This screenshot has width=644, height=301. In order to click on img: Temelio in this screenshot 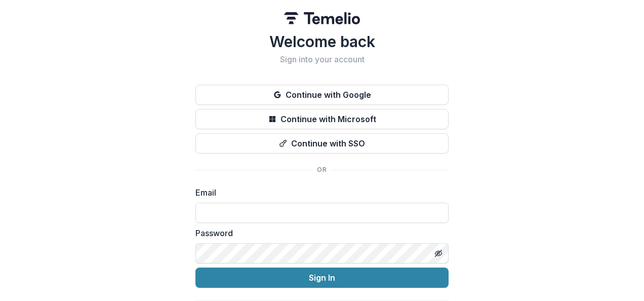, I will do `click(322, 18)`.